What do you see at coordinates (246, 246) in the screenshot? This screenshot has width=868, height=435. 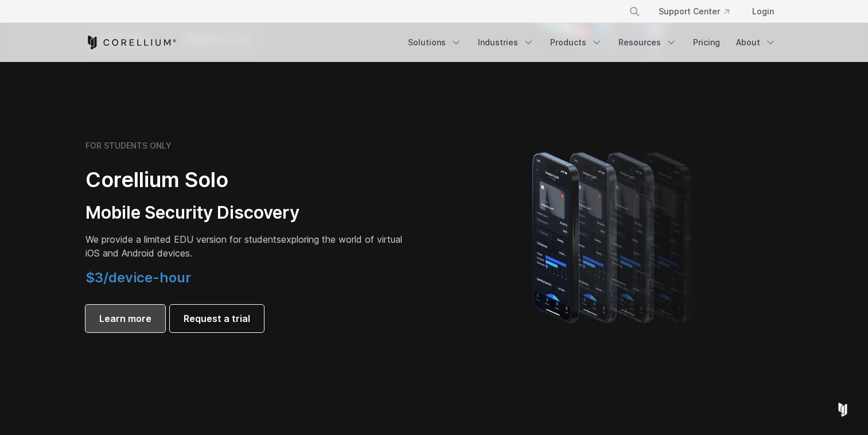 I see `p: exploring the world of virtual iOS and Android devices.` at bounding box center [246, 246].